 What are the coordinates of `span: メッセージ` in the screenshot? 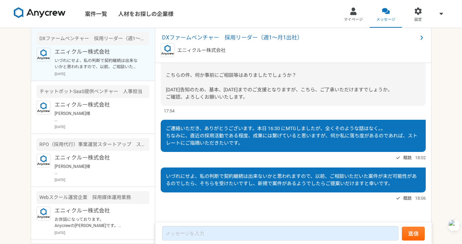 It's located at (386, 20).